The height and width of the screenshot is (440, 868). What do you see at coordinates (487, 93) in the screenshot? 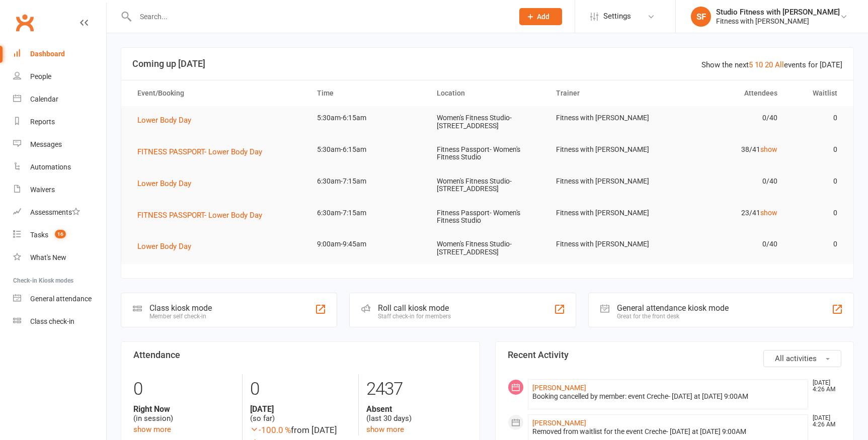
I see `th: Location` at bounding box center [487, 93].